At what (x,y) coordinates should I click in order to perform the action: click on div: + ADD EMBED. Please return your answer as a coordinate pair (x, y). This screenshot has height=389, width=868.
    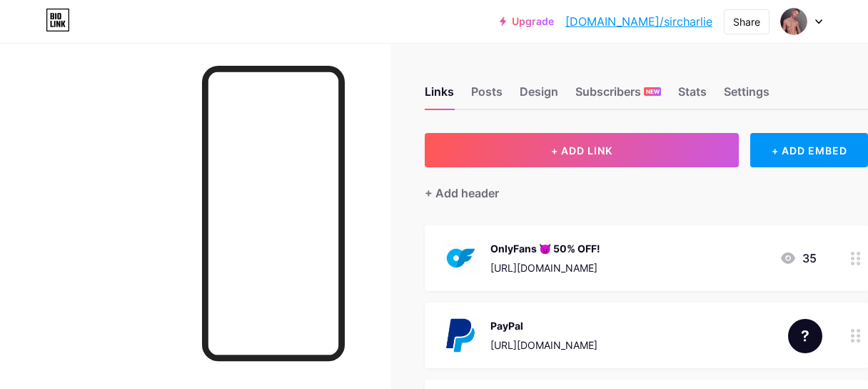
    Looking at the image, I should click on (809, 150).